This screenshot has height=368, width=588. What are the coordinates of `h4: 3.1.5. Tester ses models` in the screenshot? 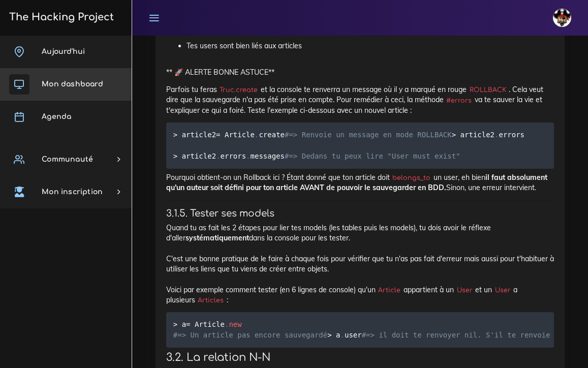 It's located at (359, 213).